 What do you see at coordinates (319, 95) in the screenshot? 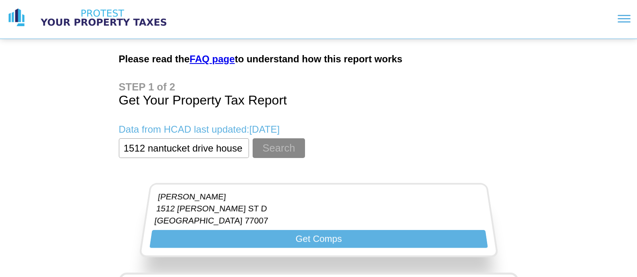
I see `h1: Get Your Property Tax Report` at bounding box center [319, 95].